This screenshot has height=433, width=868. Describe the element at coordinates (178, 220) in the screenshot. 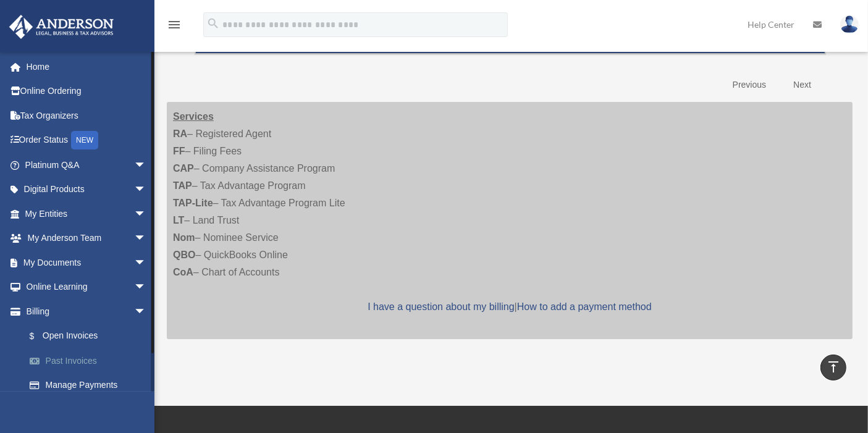

I see `strong: LT` at that location.